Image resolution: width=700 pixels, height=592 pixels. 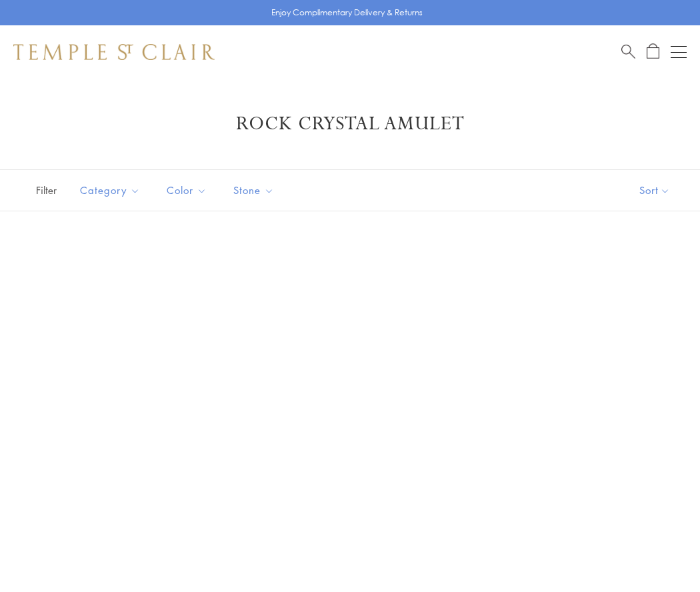 What do you see at coordinates (187, 190) in the screenshot?
I see `button: Color` at bounding box center [187, 190].